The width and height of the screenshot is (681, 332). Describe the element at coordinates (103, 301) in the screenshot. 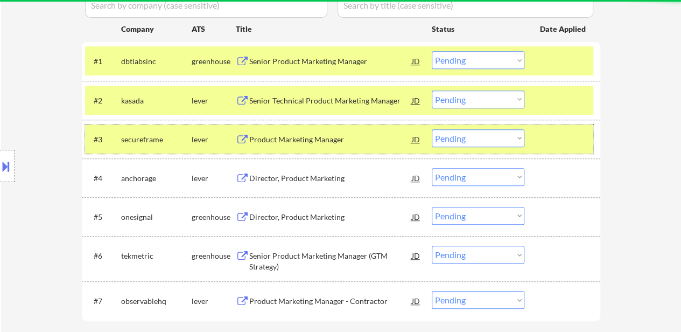

I see `div: #7` at that location.